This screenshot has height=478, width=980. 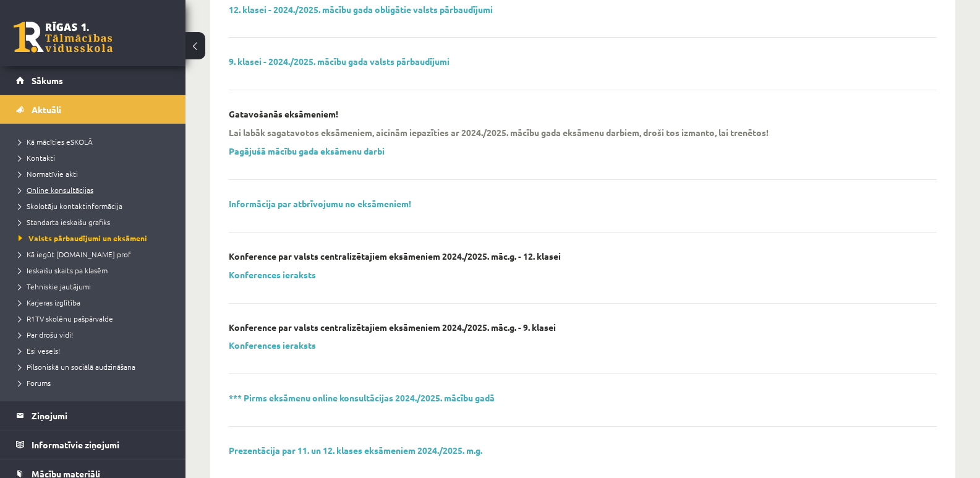 What do you see at coordinates (50, 303) in the screenshot?
I see `span: Karjeras izglītība` at bounding box center [50, 303].